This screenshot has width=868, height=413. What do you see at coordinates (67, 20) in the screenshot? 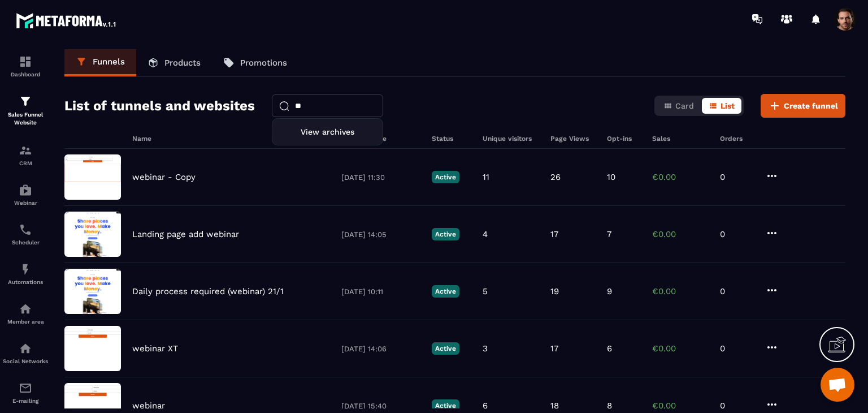
I see `img: logo` at bounding box center [67, 20].